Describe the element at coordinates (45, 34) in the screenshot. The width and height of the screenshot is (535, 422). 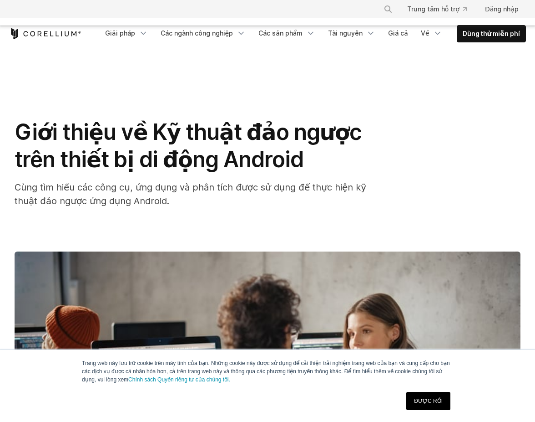
I see `a: Trang chủ Corellium` at that location.